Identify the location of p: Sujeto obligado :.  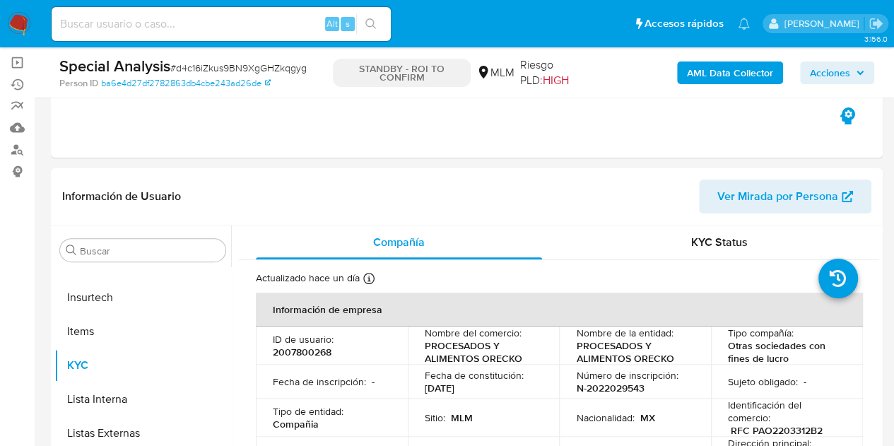
(763, 382).